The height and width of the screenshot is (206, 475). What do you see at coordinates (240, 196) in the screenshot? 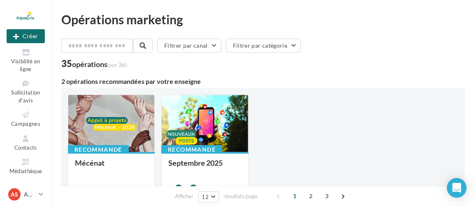
I see `span: résultats/page` at bounding box center [240, 196].